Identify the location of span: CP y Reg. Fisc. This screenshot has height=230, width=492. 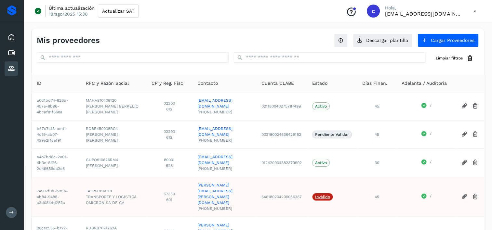
(167, 83).